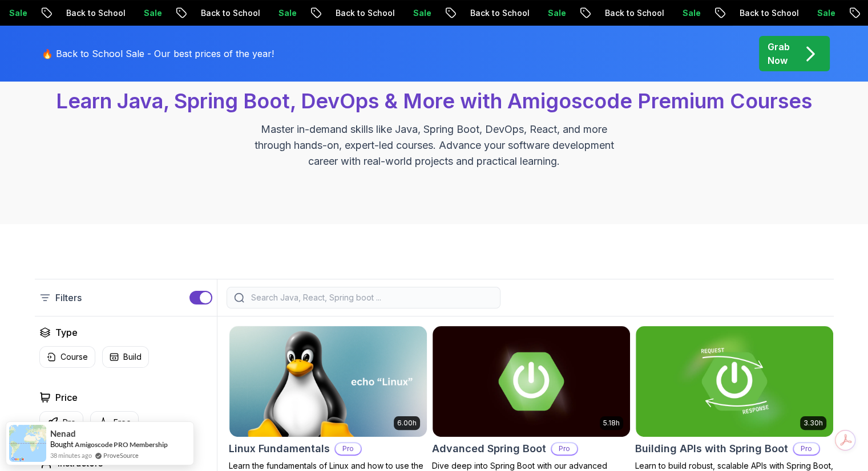 Image resolution: width=868 pixels, height=471 pixels. What do you see at coordinates (114, 422) in the screenshot?
I see `button: Free` at bounding box center [114, 422].